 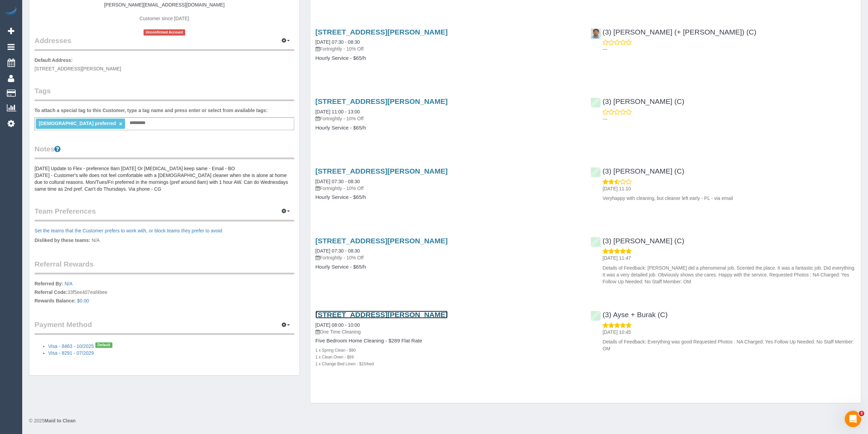 What do you see at coordinates (128, 231) in the screenshot?
I see `a: Set the teams that the Customer prefers to work with, or block teams they prefer to avoid` at bounding box center [128, 231].